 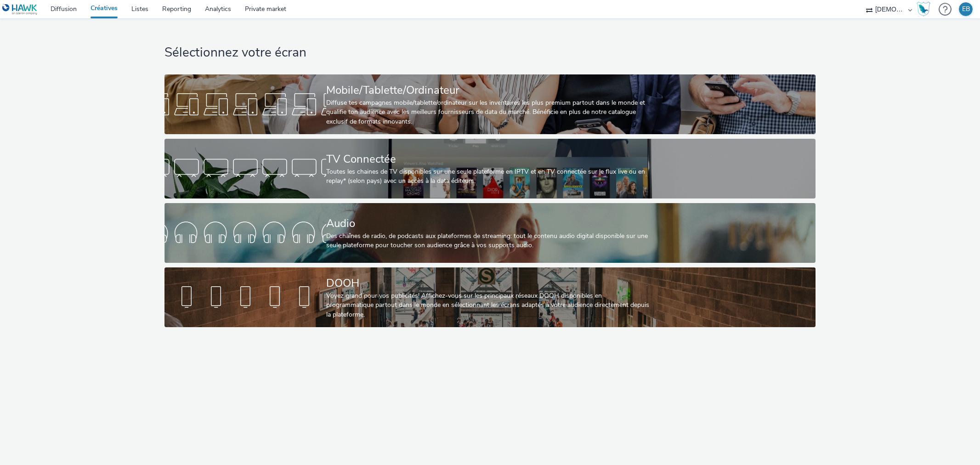 What do you see at coordinates (488, 241) in the screenshot?
I see `div: Des chaînes de radio, de podcasts aux plateformes de streaming: tout le contenu audio digital dis...` at bounding box center [488, 241].